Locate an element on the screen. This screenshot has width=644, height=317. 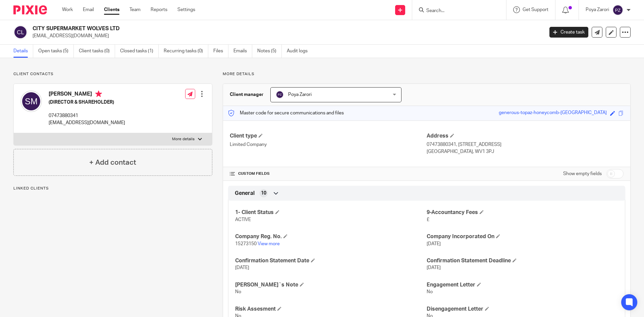
a: Details is located at coordinates (23, 51).